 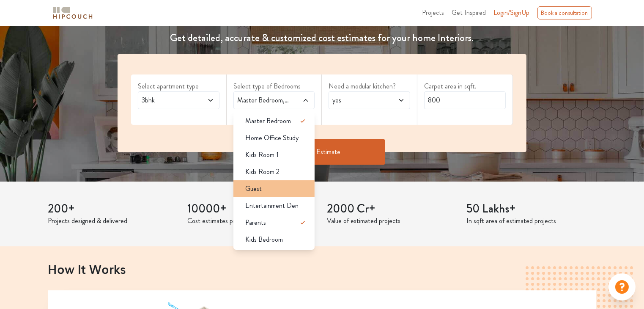 What do you see at coordinates (392, 220) in the screenshot?
I see `p: Value of estimated projects` at bounding box center [392, 220].